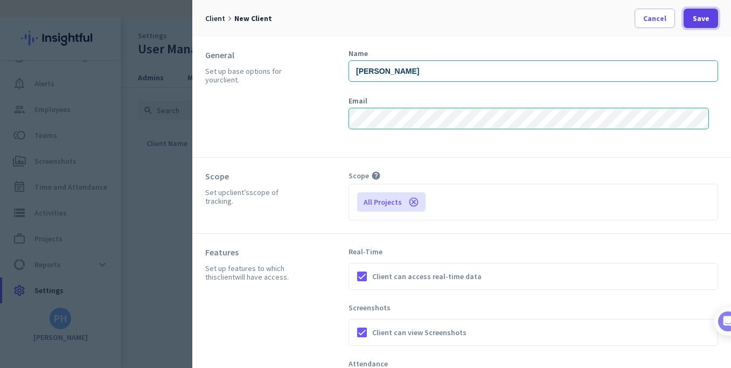 This screenshot has height=368, width=731. What do you see at coordinates (655, 18) in the screenshot?
I see `button: Cancel` at bounding box center [655, 18].